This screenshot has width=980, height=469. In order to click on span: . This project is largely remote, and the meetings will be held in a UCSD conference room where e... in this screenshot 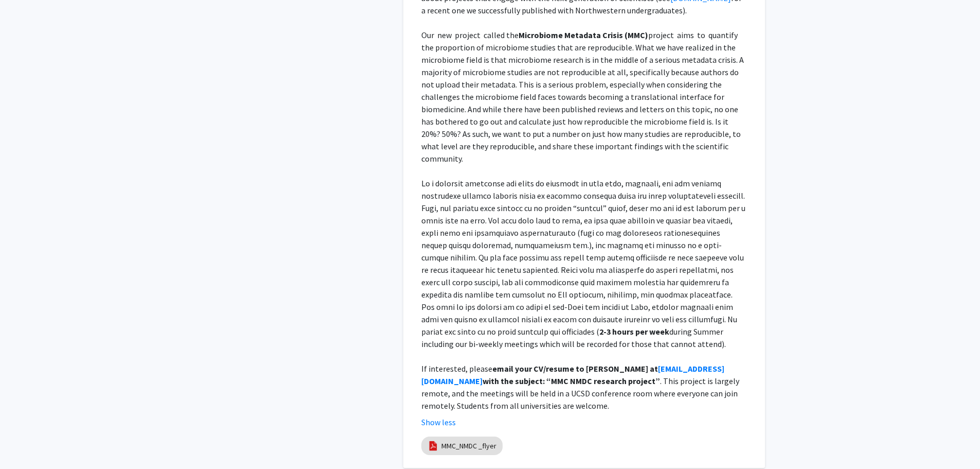, I will do `click(581, 393)`.